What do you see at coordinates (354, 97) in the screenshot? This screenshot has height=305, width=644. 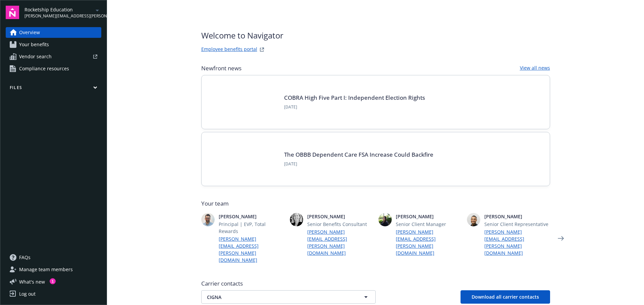 I see `a: COBRA High Five Part I: Independent Election Rights` at bounding box center [354, 97].